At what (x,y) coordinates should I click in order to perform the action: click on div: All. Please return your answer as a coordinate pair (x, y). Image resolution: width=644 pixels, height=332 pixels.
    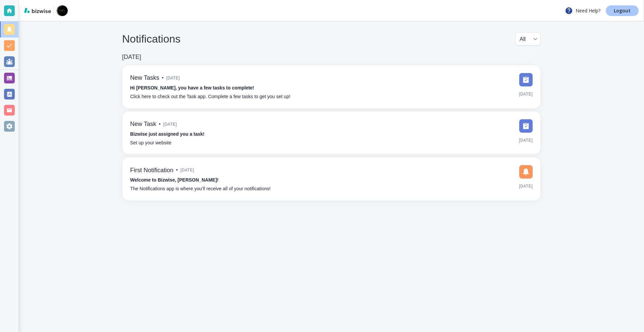
    Looking at the image, I should click on (528, 39).